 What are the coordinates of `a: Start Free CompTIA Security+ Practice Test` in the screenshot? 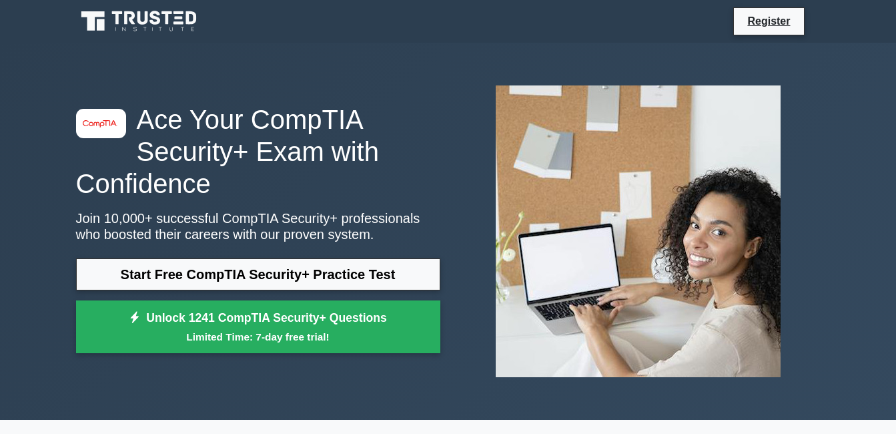 It's located at (258, 274).